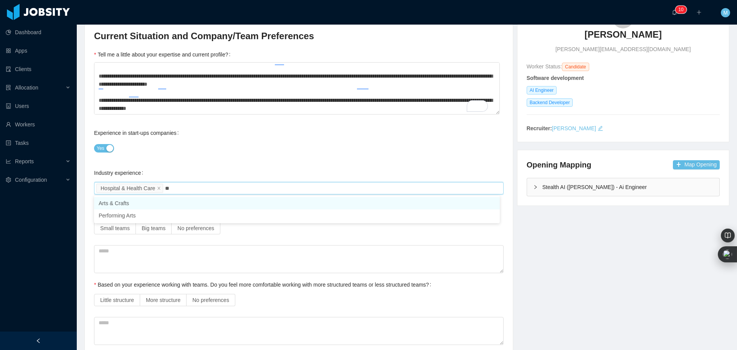  What do you see at coordinates (115, 228) in the screenshot?
I see `span: Small teams` at bounding box center [115, 228].